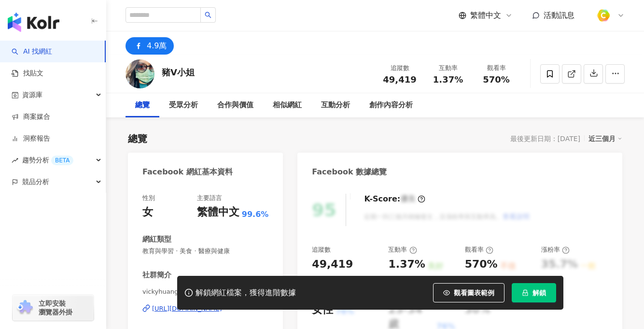  I want to click on div: 創作內容分析, so click(391, 105).